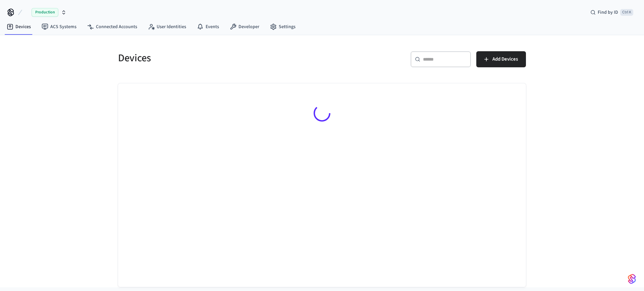 The width and height of the screenshot is (644, 291). What do you see at coordinates (245, 27) in the screenshot?
I see `a: Developer` at bounding box center [245, 27].